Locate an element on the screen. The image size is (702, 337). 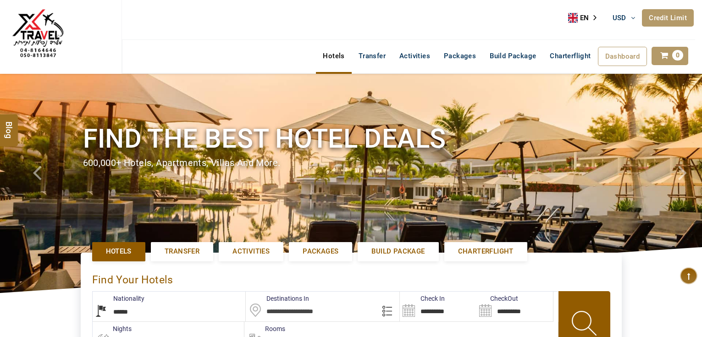
span: Dashboard is located at coordinates (623, 56).